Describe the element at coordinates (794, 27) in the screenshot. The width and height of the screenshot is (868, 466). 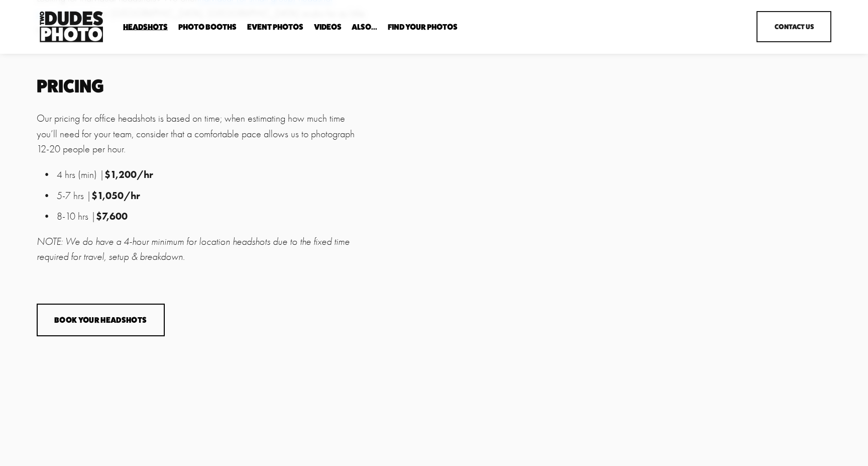
I see `a: Contact Us` at that location.